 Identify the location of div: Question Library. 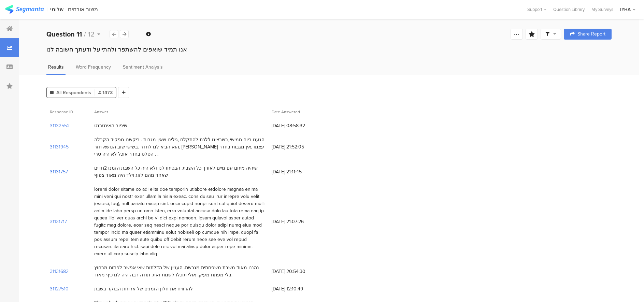
(569, 10).